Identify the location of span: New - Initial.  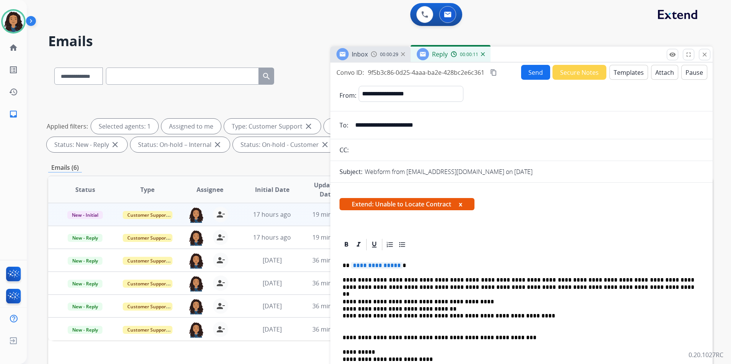
(85, 215).